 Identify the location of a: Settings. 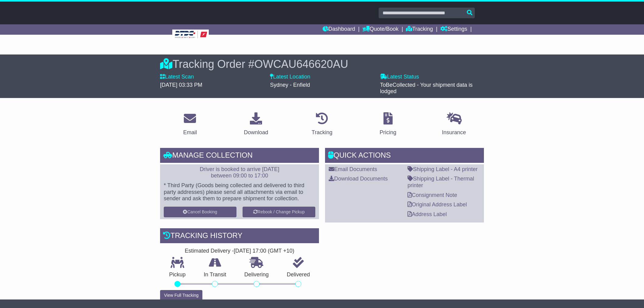
(454, 30).